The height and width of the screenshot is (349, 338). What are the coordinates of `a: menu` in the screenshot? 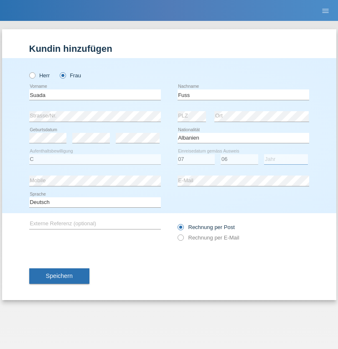 It's located at (325, 10).